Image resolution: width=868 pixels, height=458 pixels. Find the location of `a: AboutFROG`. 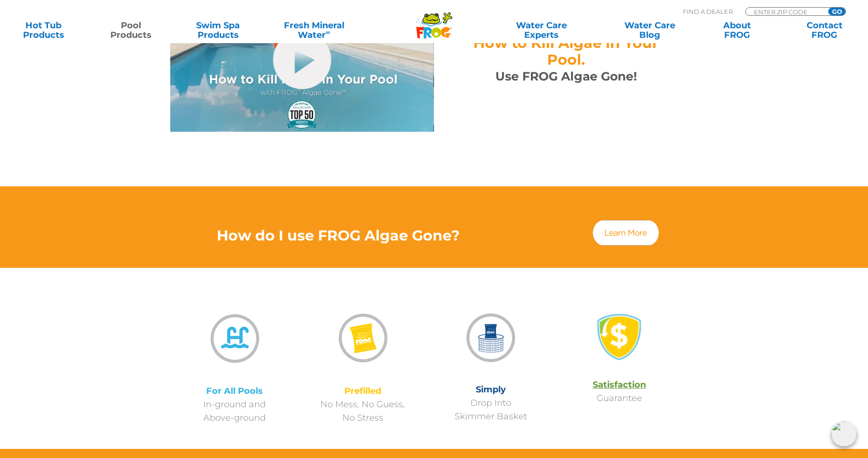

a: AboutFROG is located at coordinates (737, 30).